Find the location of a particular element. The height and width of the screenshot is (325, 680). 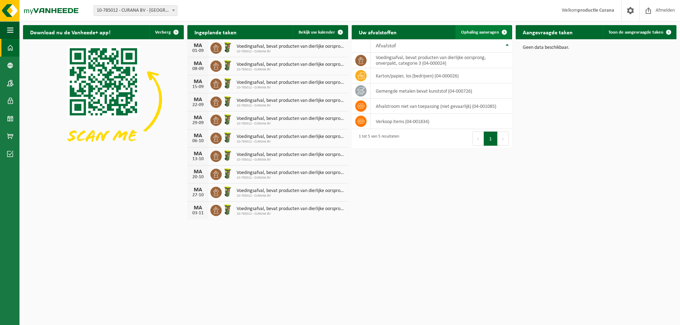

h2: Ingeplande taken is located at coordinates (215, 32).